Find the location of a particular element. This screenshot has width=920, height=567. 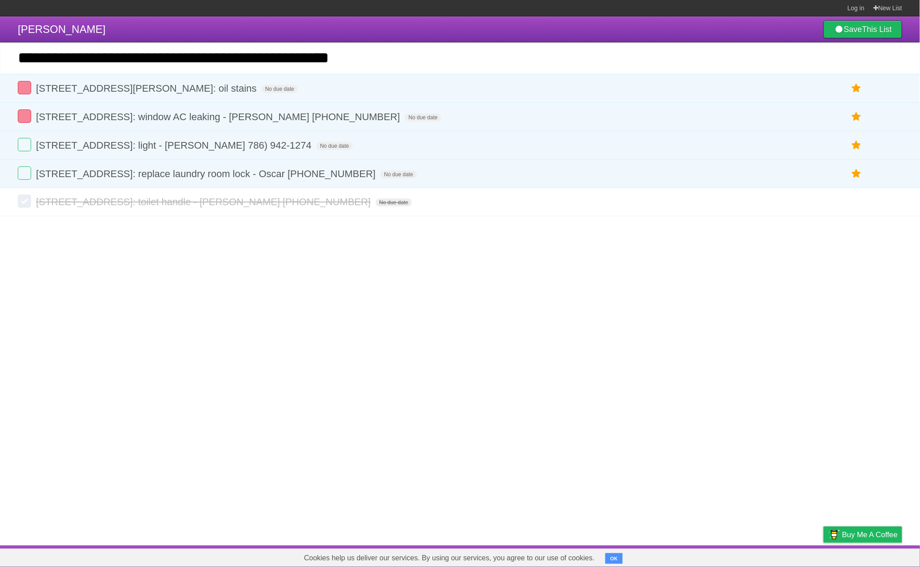

a: Privacy is located at coordinates (824, 556).